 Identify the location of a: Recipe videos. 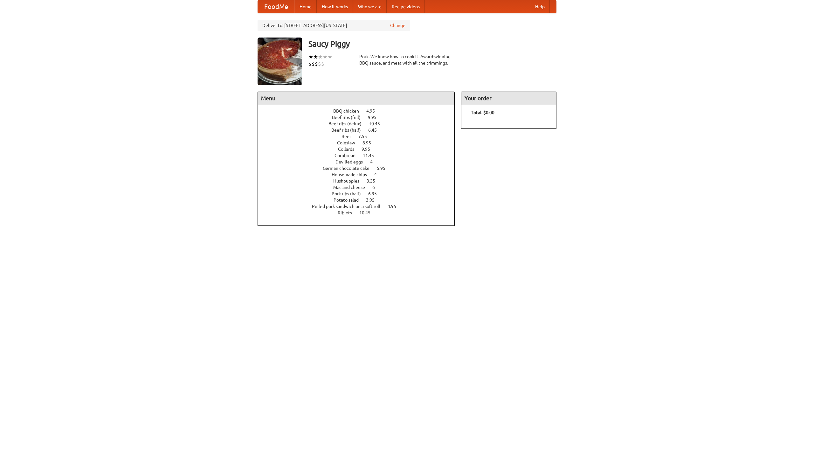
(406, 7).